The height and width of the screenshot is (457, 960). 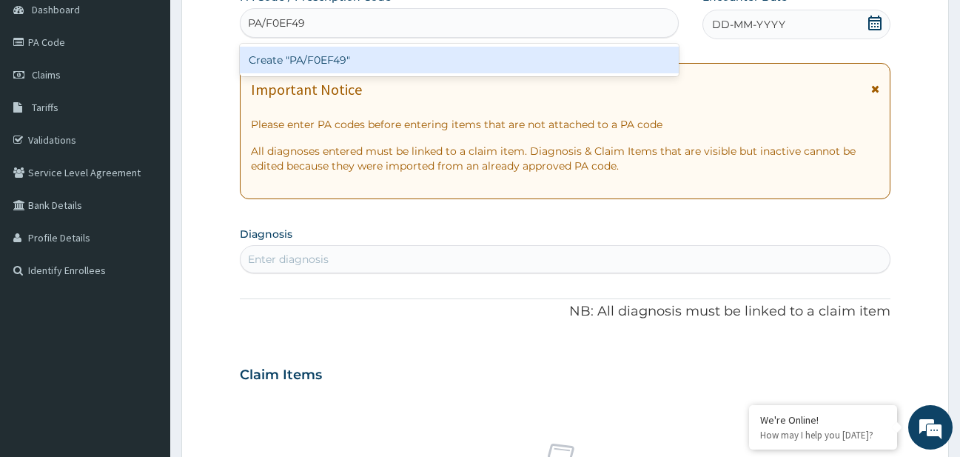 I want to click on h3: Claim Items, so click(x=280, y=375).